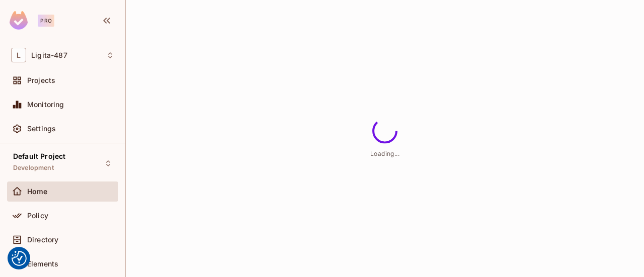 This screenshot has height=277, width=644. I want to click on span: Elements, so click(43, 264).